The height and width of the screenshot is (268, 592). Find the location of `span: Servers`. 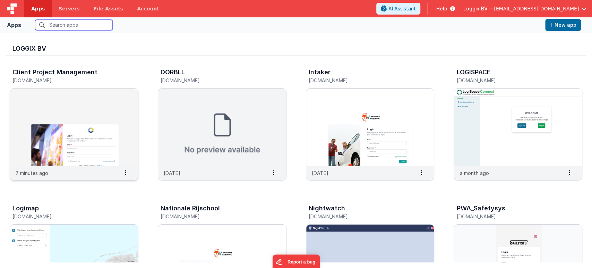

span: Servers is located at coordinates (69, 9).